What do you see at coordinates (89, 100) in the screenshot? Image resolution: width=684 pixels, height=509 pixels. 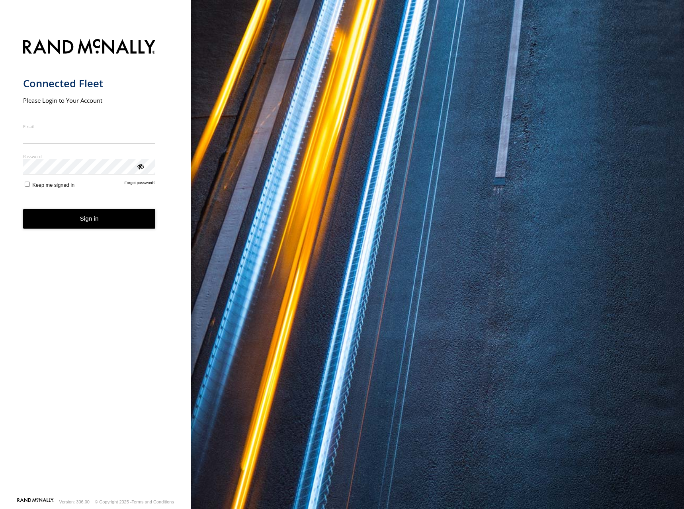 I see `h2: Please Login to Your Account` at bounding box center [89, 100].